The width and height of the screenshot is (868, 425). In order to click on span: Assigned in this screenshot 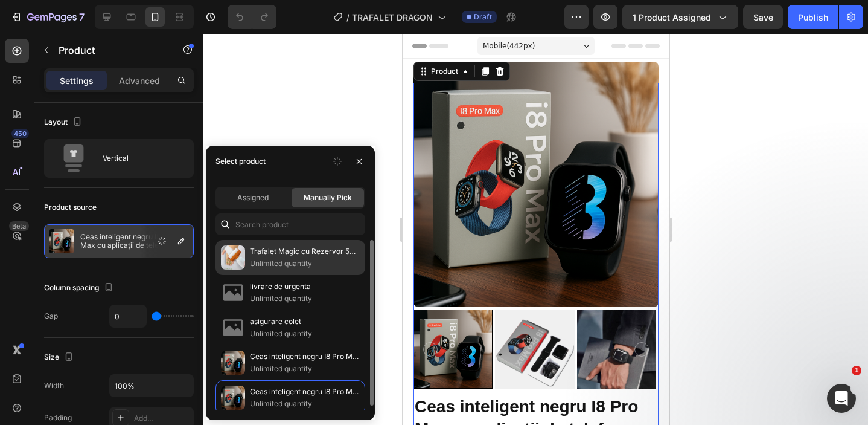, I will do `click(253, 197)`.